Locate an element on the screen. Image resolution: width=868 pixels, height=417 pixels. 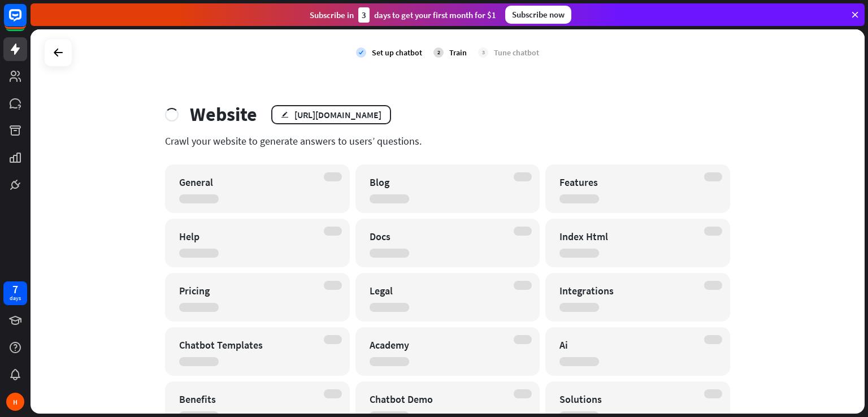
div: Train is located at coordinates (458, 53).